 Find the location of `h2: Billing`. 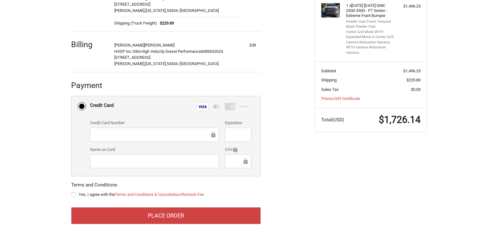

h2: Billing is located at coordinates (89, 44).